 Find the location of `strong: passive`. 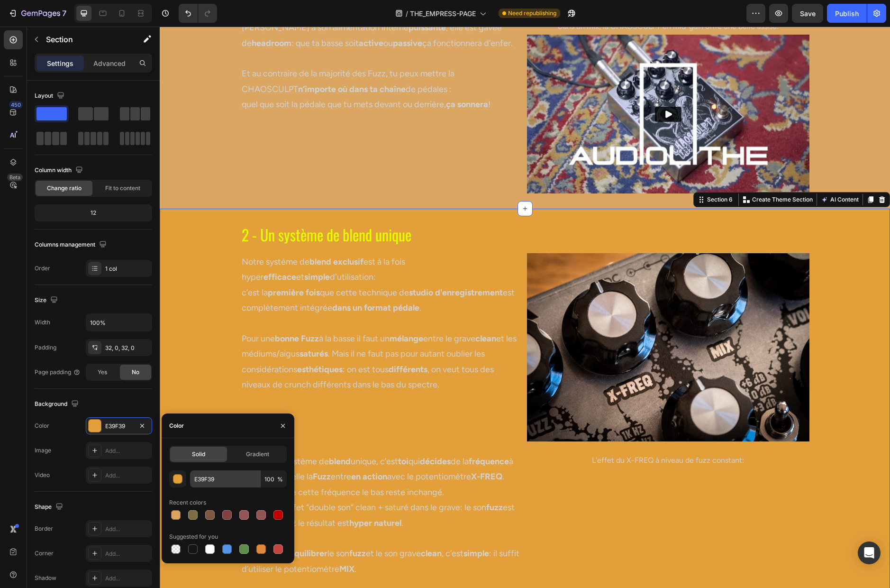

strong: passive is located at coordinates (248, 16).